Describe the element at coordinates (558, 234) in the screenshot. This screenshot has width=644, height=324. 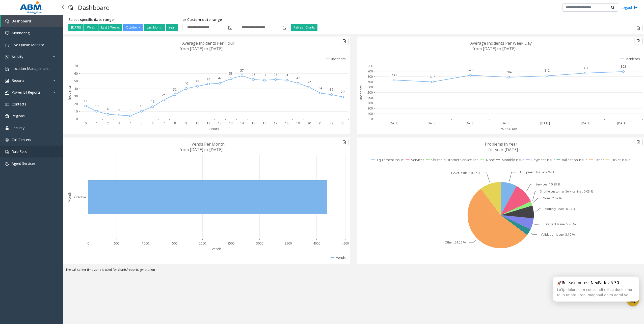
I see `text: Validation Issue: 3.19 %` at that location.